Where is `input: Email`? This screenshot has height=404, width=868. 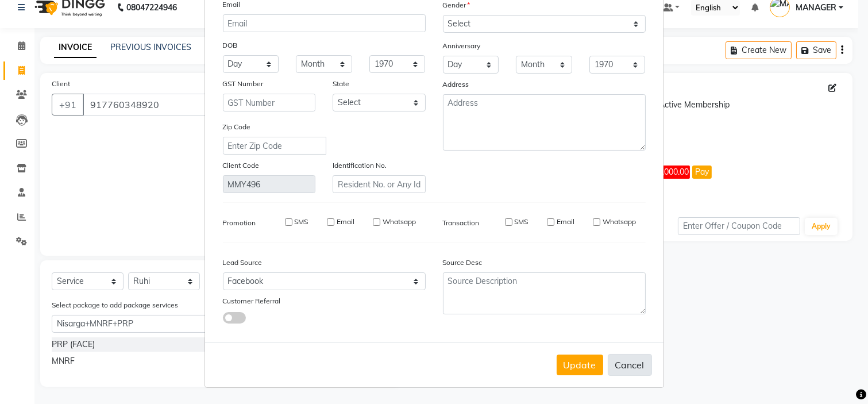 input: Email is located at coordinates (324, 23).